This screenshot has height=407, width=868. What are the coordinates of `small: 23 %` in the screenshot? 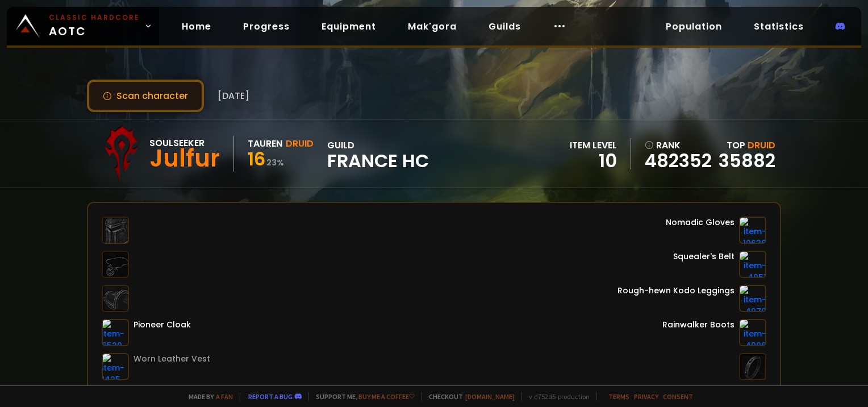 It's located at (275, 163).